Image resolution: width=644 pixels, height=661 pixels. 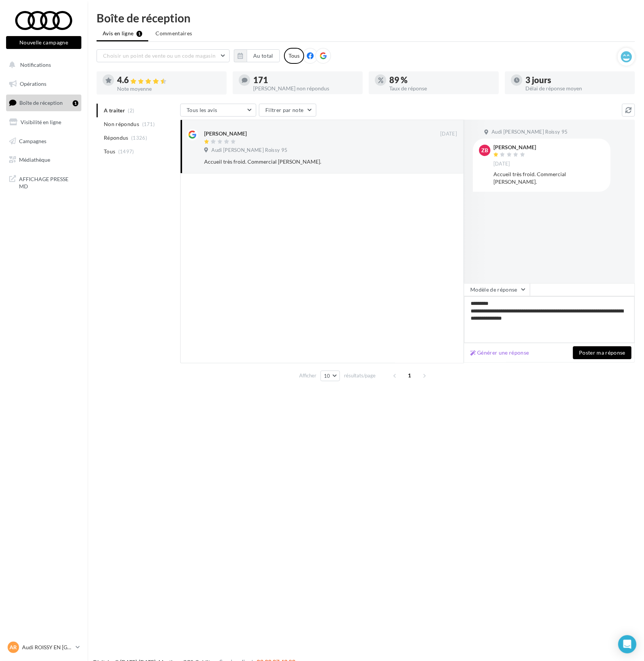 I want to click on a: Visibilité en ligne, so click(x=44, y=123).